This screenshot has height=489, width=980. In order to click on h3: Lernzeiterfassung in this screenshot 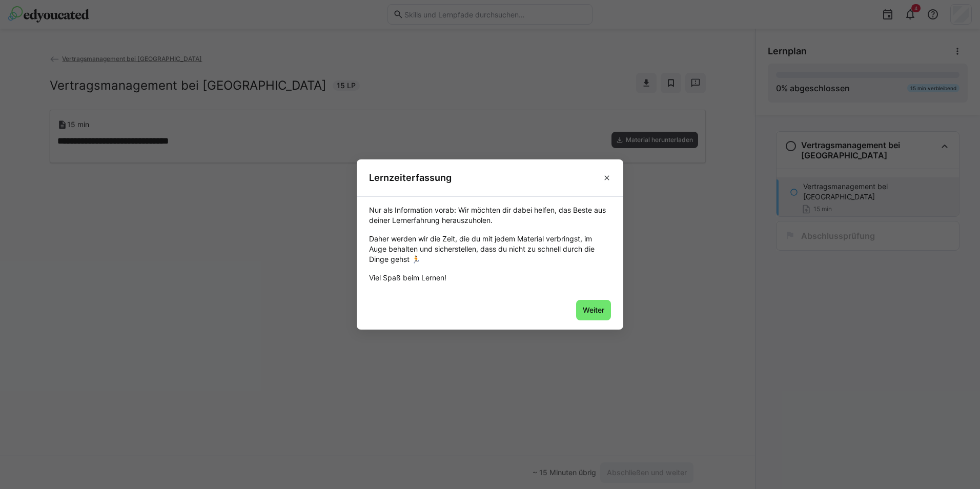, I will do `click(410, 177)`.